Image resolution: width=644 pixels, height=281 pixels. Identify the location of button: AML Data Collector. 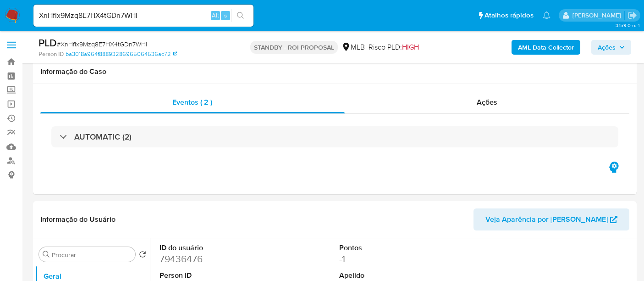
(546, 47).